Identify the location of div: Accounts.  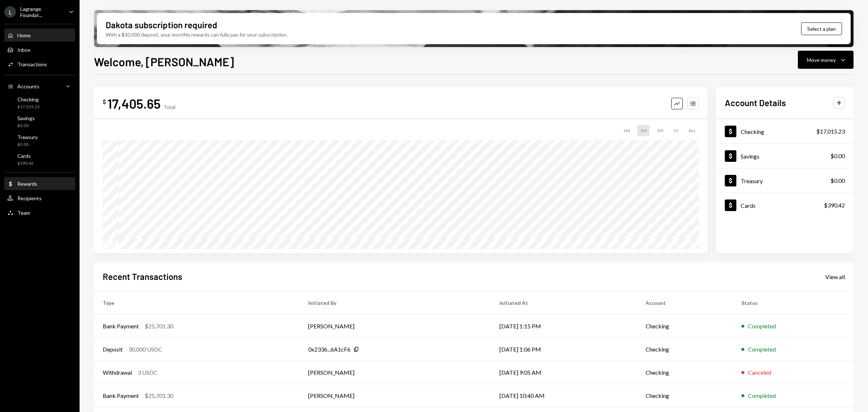
(28, 86).